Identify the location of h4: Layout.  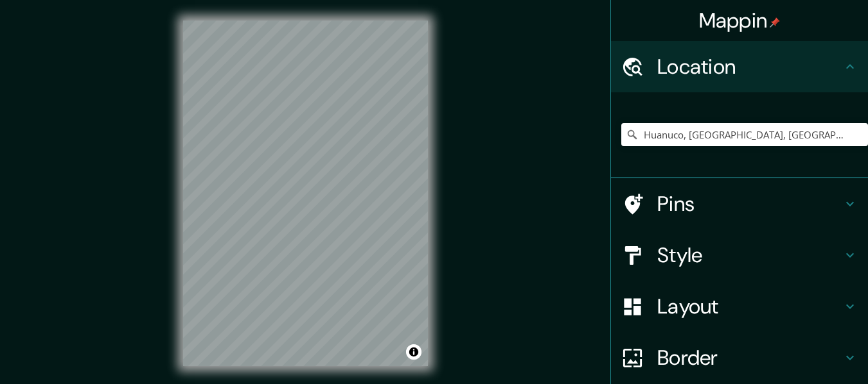
(750, 307).